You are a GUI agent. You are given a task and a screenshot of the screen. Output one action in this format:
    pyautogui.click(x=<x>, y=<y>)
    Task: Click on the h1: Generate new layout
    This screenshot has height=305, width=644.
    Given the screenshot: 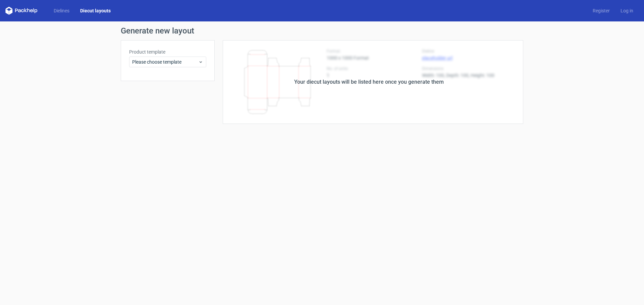 What is the action you would take?
    pyautogui.click(x=322, y=31)
    